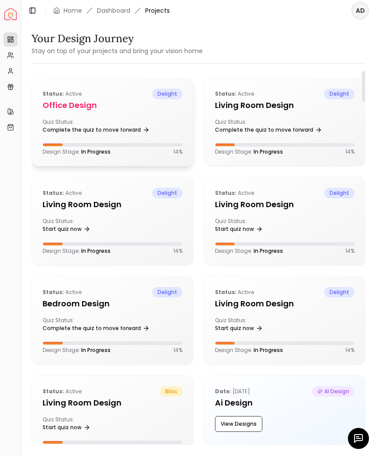 This screenshot has width=376, height=456. Describe the element at coordinates (157, 11) in the screenshot. I see `span: Projects` at that location.